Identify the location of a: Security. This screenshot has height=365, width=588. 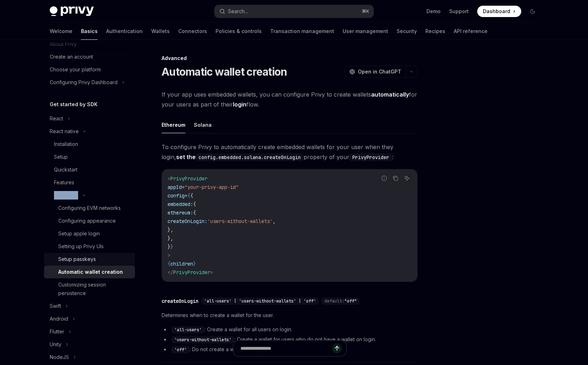
(406, 31).